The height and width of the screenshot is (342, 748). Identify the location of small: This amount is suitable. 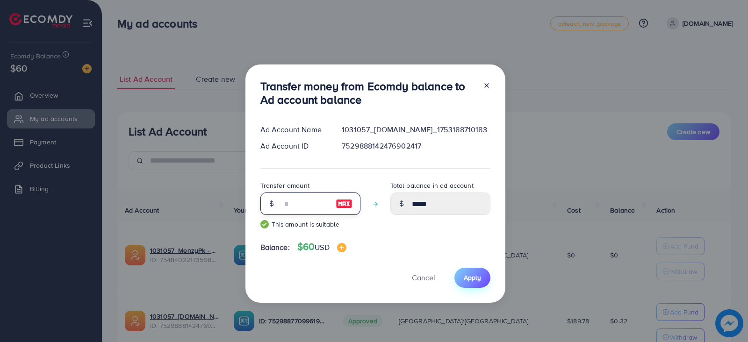
(310, 224).